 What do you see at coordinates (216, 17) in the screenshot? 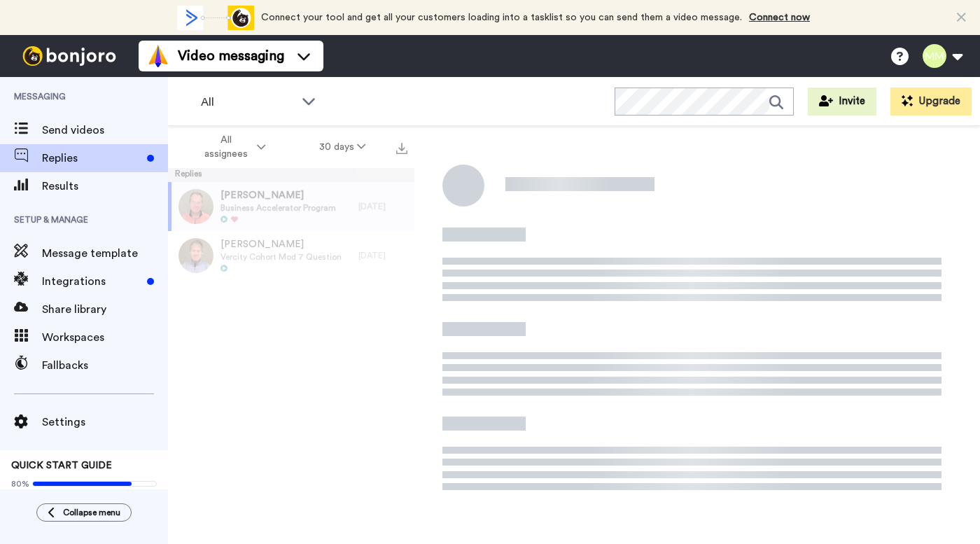
I see `div: animation` at bounding box center [216, 17].